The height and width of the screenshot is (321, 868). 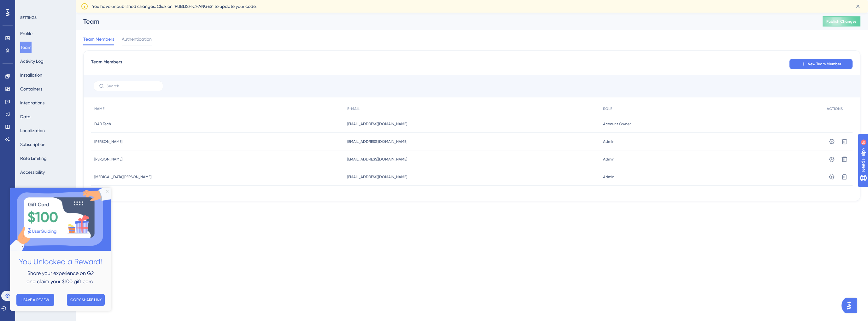 I want to click on span: DAR Tech, so click(x=102, y=124).